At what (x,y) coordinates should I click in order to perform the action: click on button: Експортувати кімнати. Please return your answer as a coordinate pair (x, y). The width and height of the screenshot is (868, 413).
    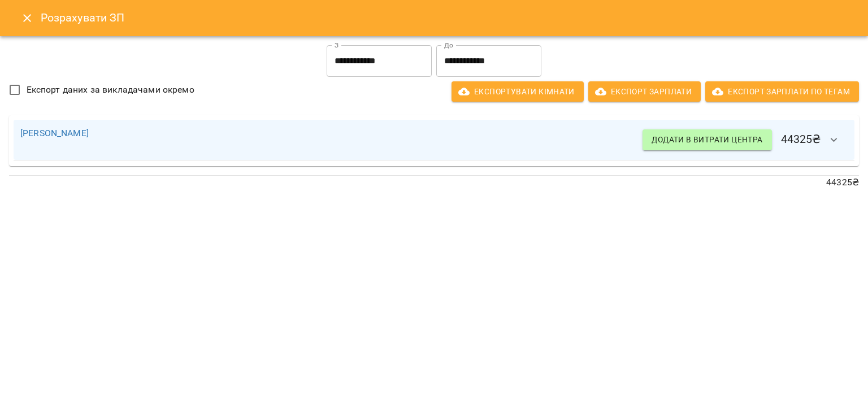
    Looking at the image, I should click on (518, 91).